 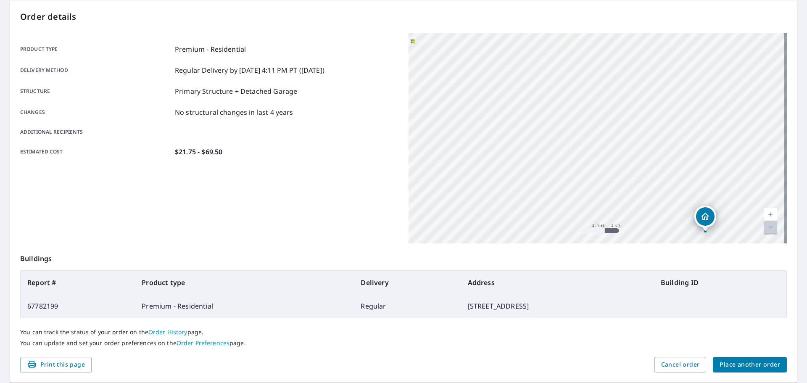 I want to click on a: Order Preferences, so click(x=203, y=342).